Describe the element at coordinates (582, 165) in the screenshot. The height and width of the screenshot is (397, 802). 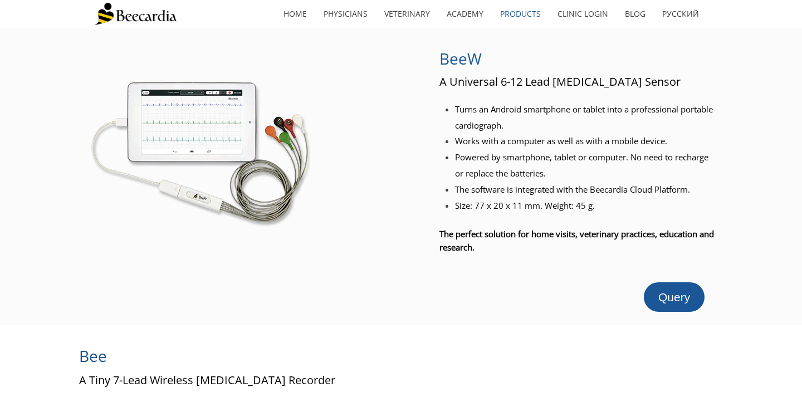
I see `span: Powered by smartphone, tablet or computer. No need to recharge or replace the batteries.` at that location.